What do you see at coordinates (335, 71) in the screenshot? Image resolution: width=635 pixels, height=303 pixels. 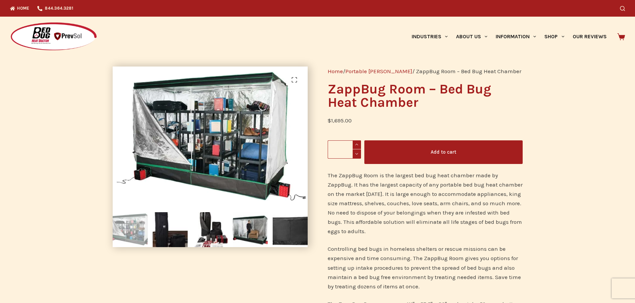 I see `a: Home` at bounding box center [335, 71].